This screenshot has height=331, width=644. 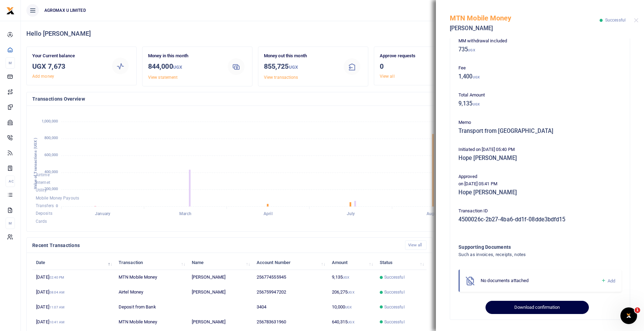 I want to click on button: Close, so click(x=636, y=20).